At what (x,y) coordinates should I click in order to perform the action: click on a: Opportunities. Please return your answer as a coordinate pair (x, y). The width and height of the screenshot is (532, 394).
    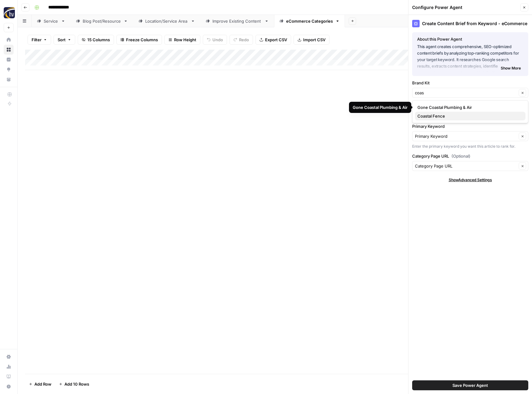
    Looking at the image, I should click on (9, 70).